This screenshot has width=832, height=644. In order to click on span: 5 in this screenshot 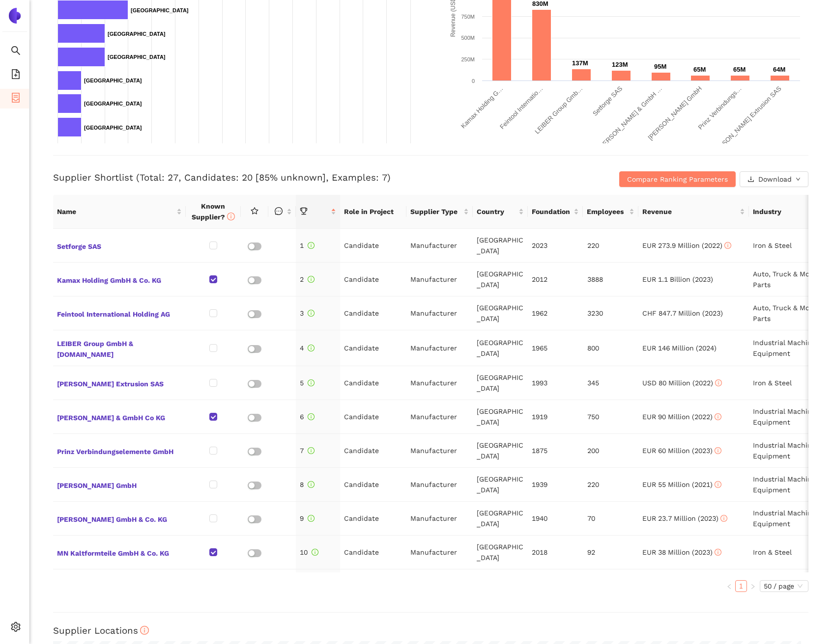, I will do `click(307, 383)`.